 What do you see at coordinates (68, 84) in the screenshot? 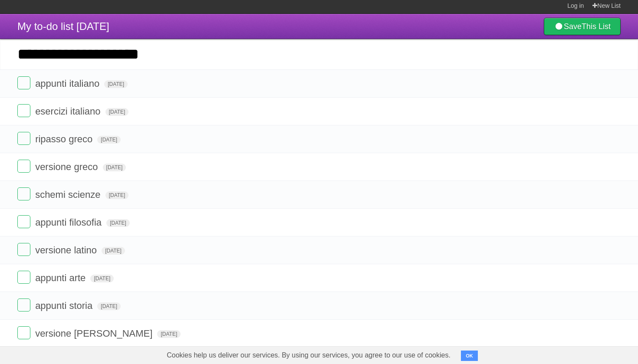
I see `span: appunti italiano` at bounding box center [68, 84].